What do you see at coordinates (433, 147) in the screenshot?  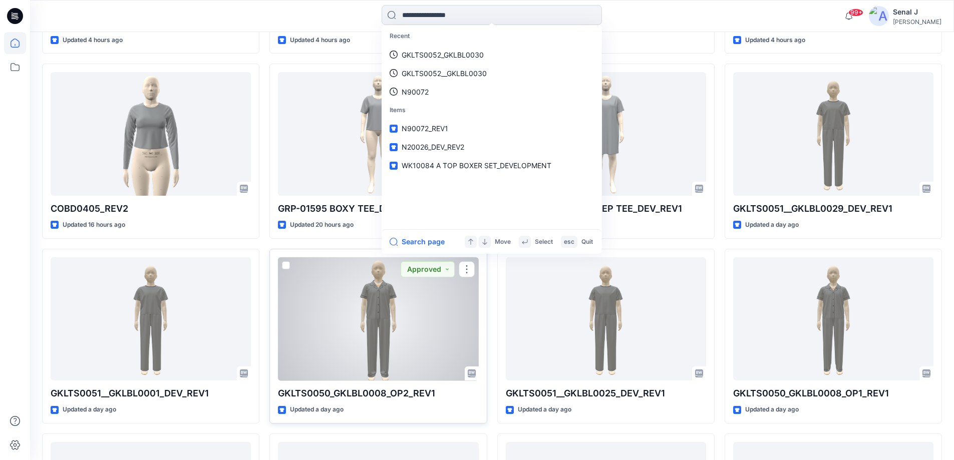 I see `span: N20026_DEV_REV2` at bounding box center [433, 147].